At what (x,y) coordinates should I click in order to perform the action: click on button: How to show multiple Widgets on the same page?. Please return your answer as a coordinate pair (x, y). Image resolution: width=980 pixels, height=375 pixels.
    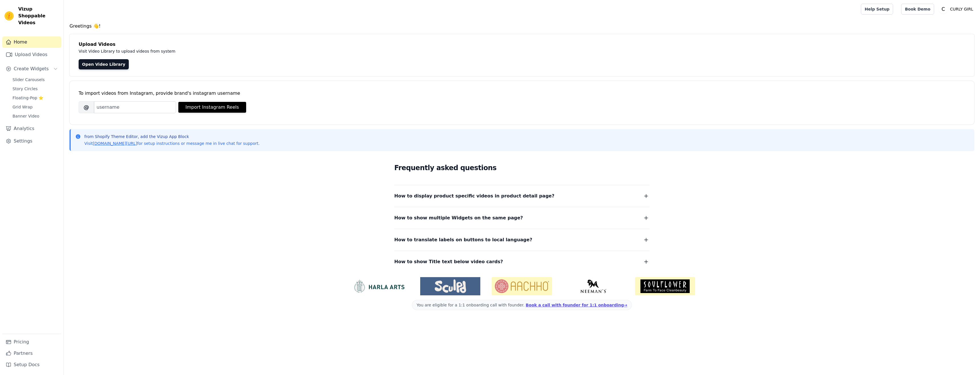
    Looking at the image, I should click on (521, 218).